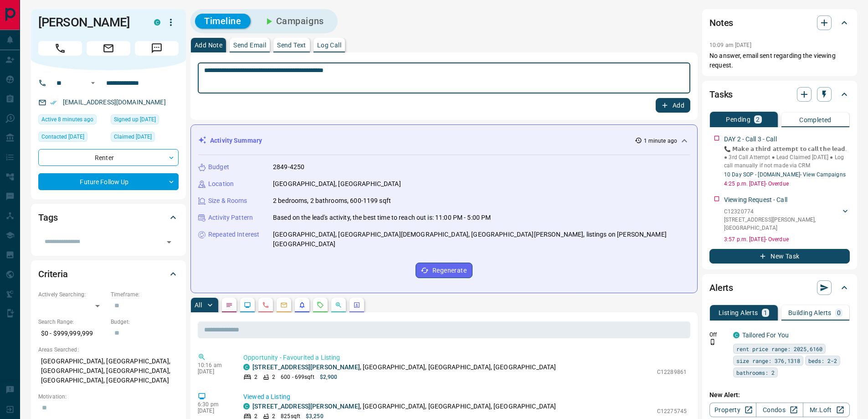 The width and height of the screenshot is (868, 419). Describe the element at coordinates (214, 404) in the screenshot. I see `p: 6:30 pm` at that location.